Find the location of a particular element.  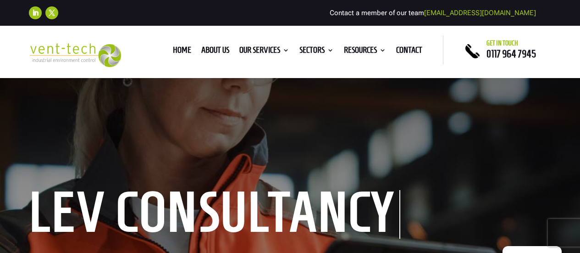

a: Home is located at coordinates (182, 52).